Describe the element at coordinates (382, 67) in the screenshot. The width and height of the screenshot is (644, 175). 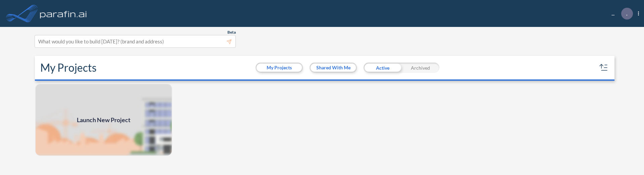
I see `div: Active` at that location.